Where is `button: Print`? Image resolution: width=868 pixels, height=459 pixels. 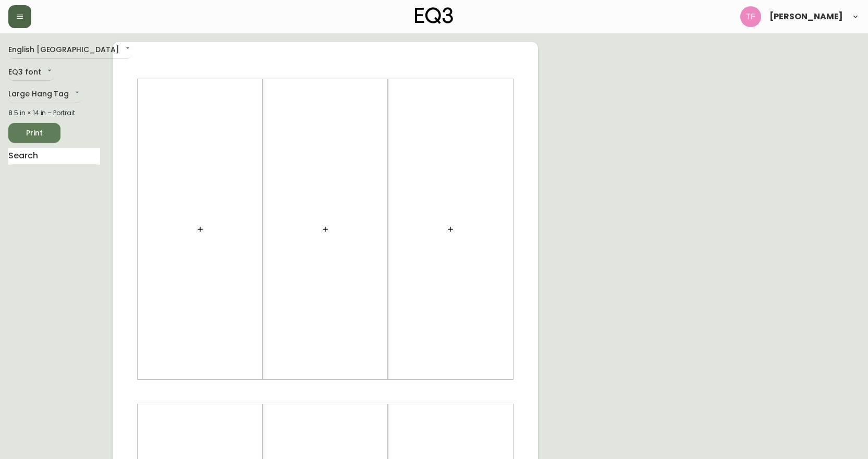
button: Print is located at coordinates (35, 133).